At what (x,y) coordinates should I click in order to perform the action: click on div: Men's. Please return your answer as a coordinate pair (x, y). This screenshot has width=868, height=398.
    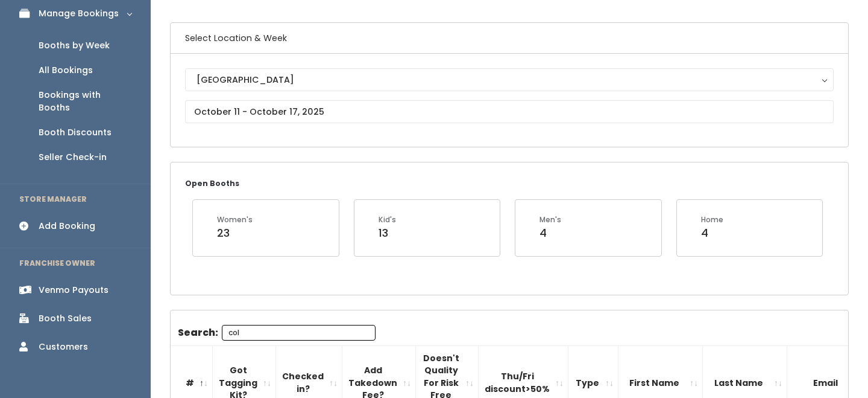
    Looking at the image, I should click on (551, 219).